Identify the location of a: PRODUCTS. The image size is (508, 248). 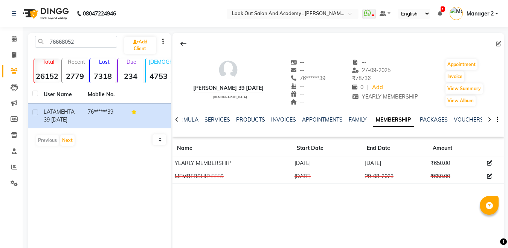
(251, 119).